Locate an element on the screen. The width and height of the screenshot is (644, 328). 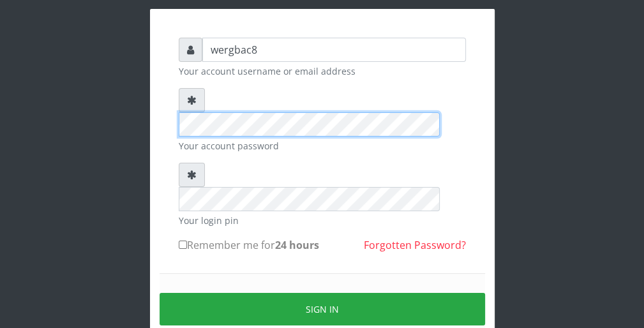
b: 24 hours is located at coordinates (297, 245).